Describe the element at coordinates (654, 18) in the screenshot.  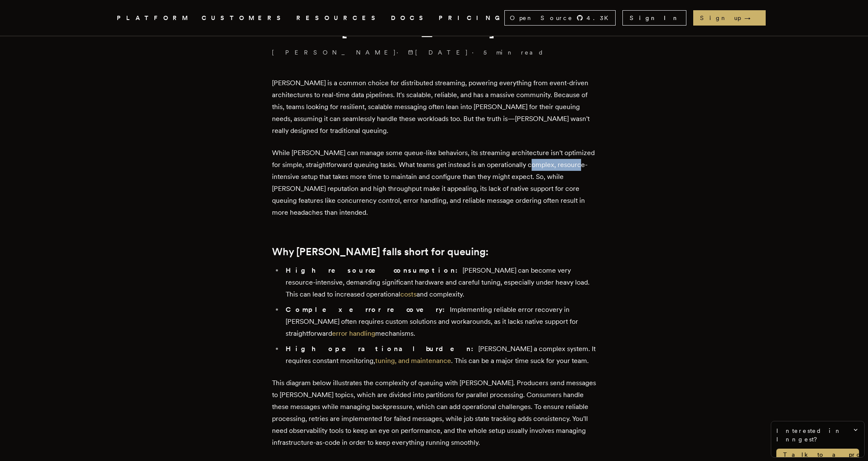
I see `a: Sign In` at that location.